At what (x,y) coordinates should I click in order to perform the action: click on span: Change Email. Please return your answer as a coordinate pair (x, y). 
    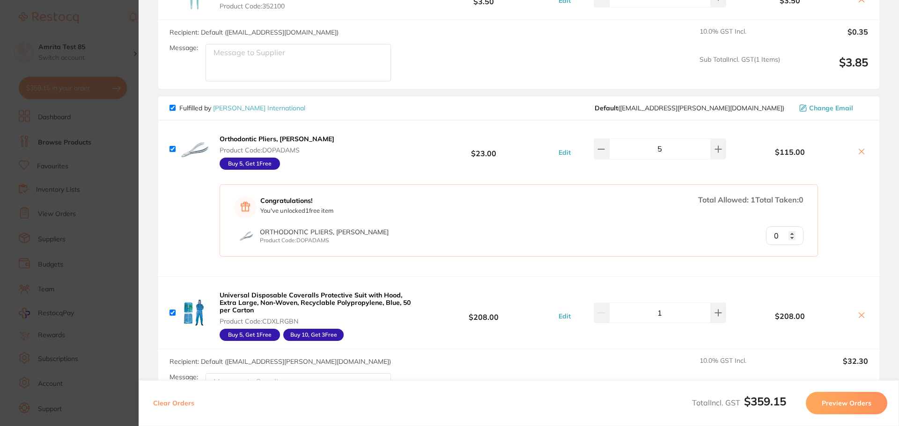
    Looking at the image, I should click on (831, 108).